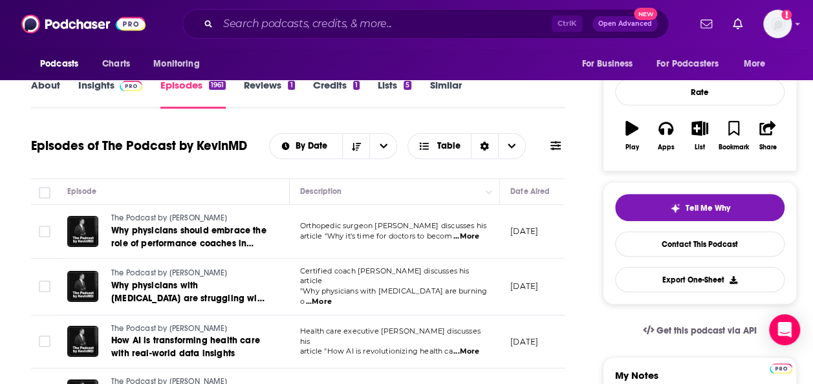 This screenshot has width=813, height=384. What do you see at coordinates (700, 244) in the screenshot?
I see `a: Contact This Podcast` at bounding box center [700, 244].